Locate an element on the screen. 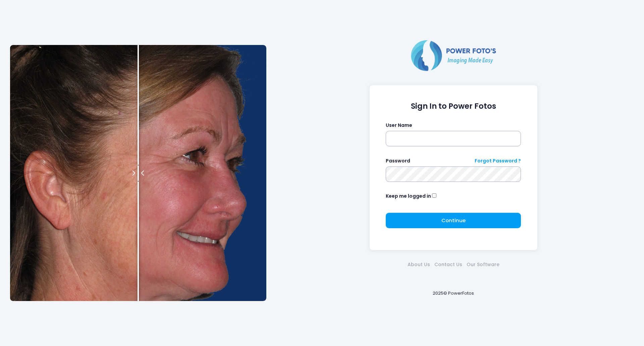 Image resolution: width=644 pixels, height=346 pixels. label: Password is located at coordinates (398, 161).